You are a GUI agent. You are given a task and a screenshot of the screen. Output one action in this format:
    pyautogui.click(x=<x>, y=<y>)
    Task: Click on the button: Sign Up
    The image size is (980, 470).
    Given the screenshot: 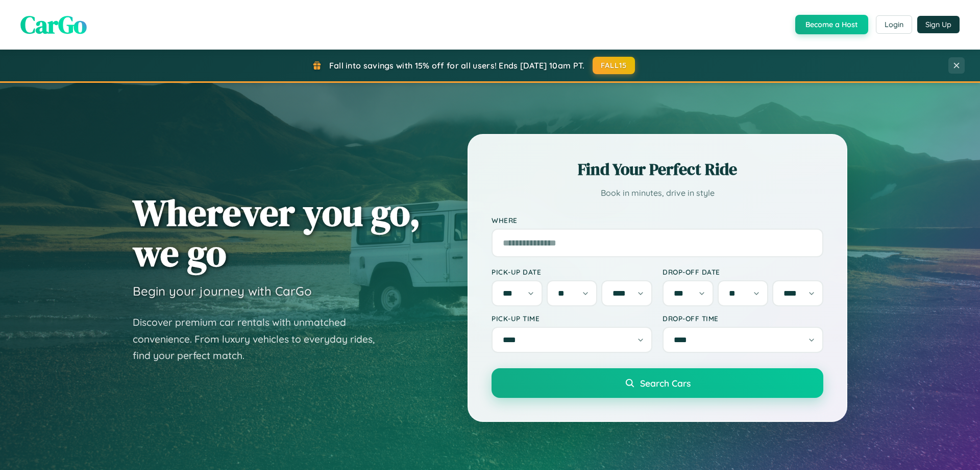 What is the action you would take?
    pyautogui.click(x=938, y=25)
    